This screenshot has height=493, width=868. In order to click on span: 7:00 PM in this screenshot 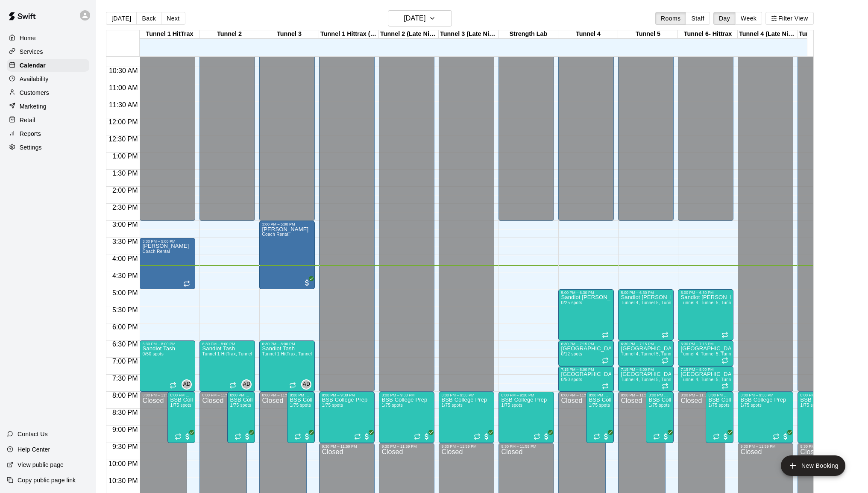, I will do `click(125, 361)`.